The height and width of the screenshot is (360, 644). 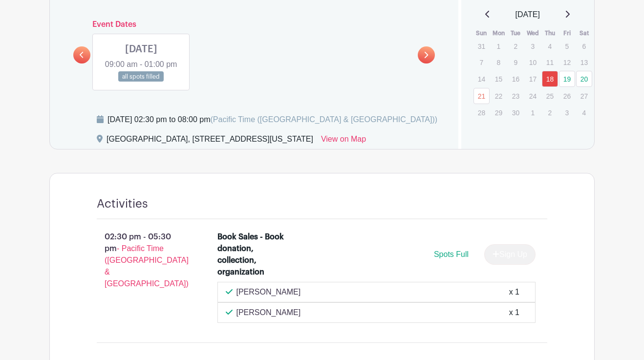 What do you see at coordinates (499, 62) in the screenshot?
I see `p: 8` at bounding box center [499, 62].